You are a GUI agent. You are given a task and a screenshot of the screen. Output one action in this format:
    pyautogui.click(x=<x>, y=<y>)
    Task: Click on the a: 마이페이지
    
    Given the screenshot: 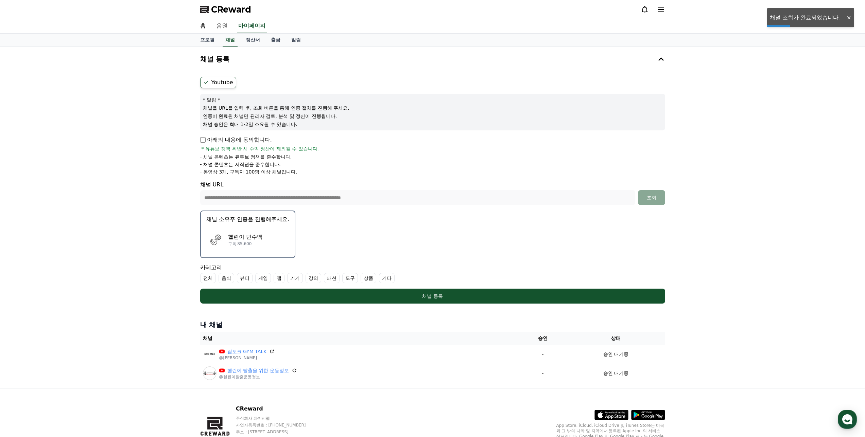 What is the action you would take?
    pyautogui.click(x=252, y=26)
    